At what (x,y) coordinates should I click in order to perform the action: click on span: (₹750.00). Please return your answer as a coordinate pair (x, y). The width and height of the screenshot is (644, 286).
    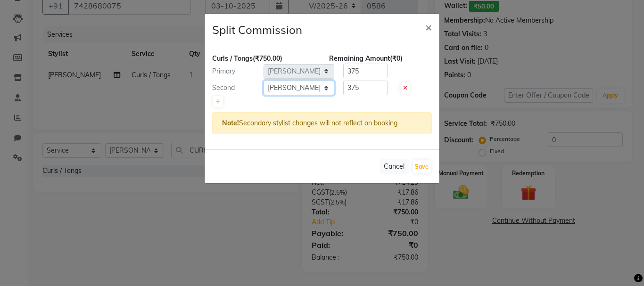
    Looking at the image, I should click on (267, 59).